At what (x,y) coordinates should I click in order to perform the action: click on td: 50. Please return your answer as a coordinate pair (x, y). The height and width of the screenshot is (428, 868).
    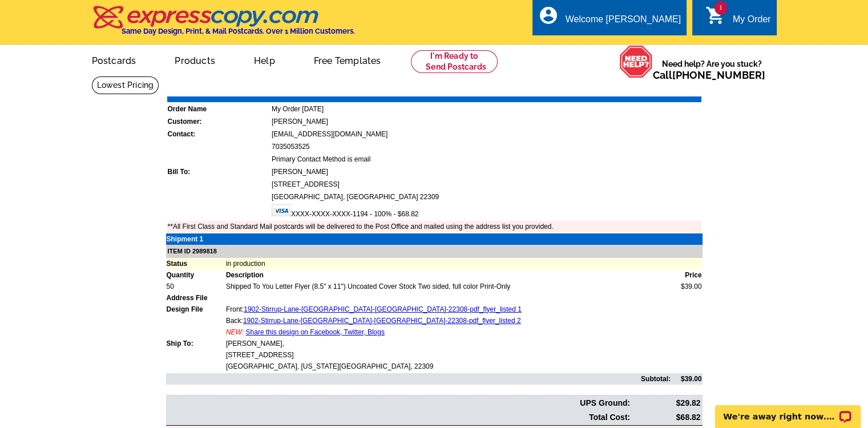
    Looking at the image, I should click on (196, 286).